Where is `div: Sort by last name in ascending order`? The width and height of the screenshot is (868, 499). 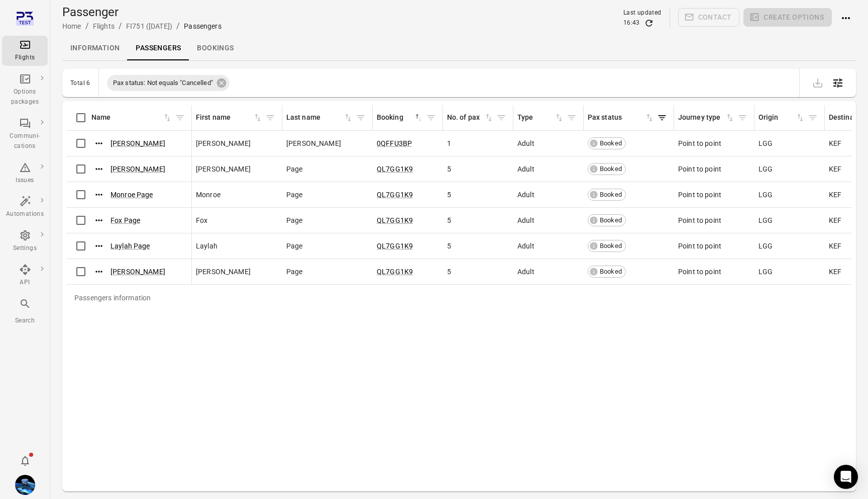
div: Sort by last name in ascending order is located at coordinates (319, 117).